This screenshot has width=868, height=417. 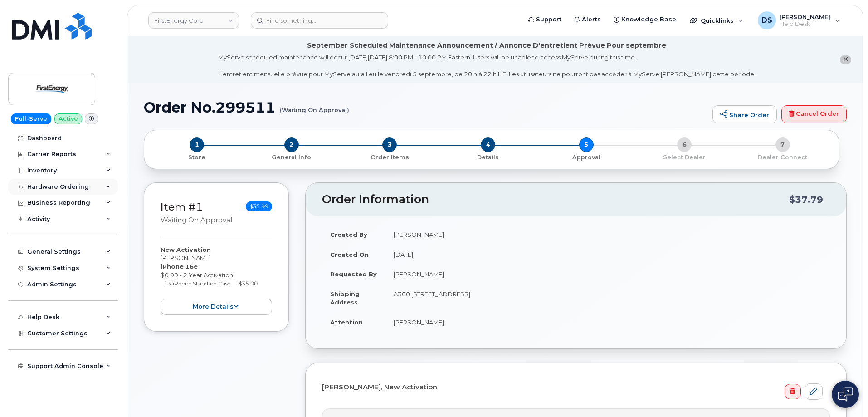 What do you see at coordinates (315, 106) in the screenshot?
I see `small: (Waiting On Approval)` at bounding box center [315, 106].